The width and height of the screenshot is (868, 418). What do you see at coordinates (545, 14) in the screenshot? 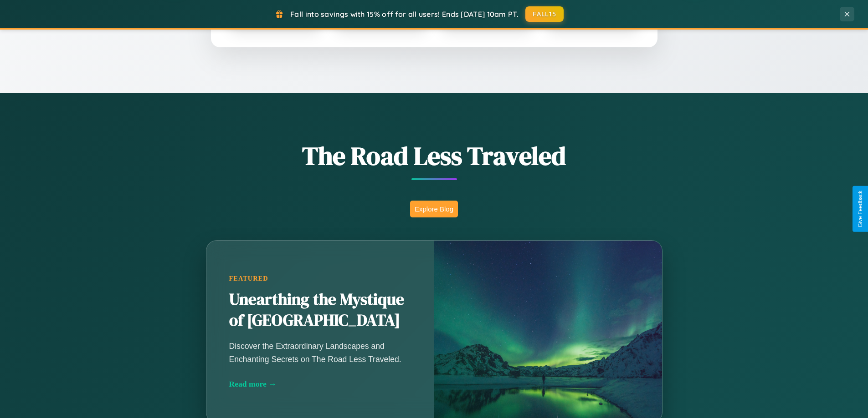
I see `button: FALL15` at bounding box center [545, 14].